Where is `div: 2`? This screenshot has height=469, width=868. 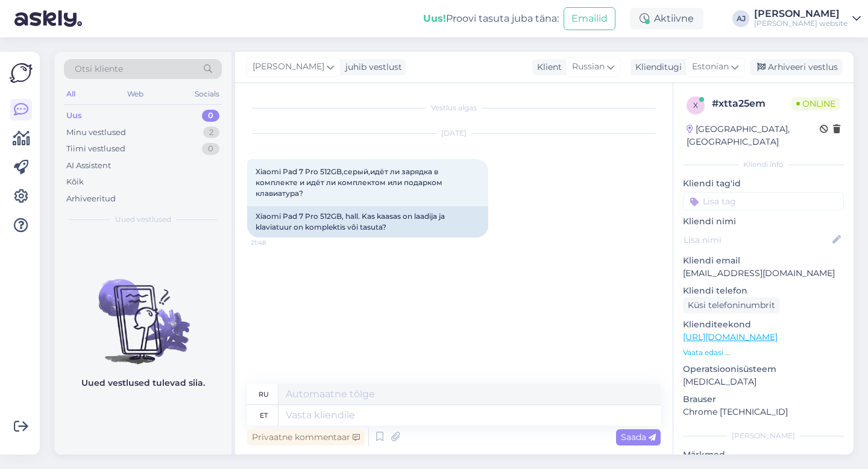
div: 2 is located at coordinates (211, 133).